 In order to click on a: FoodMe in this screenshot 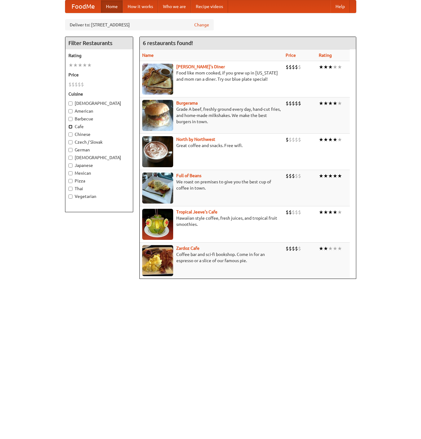, I will do `click(83, 7)`.